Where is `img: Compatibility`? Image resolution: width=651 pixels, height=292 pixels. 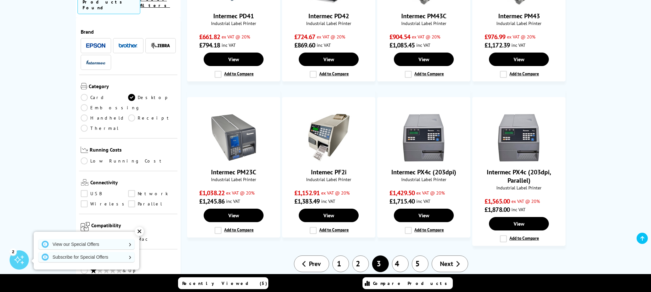
img: Compatibility is located at coordinates (85, 226).